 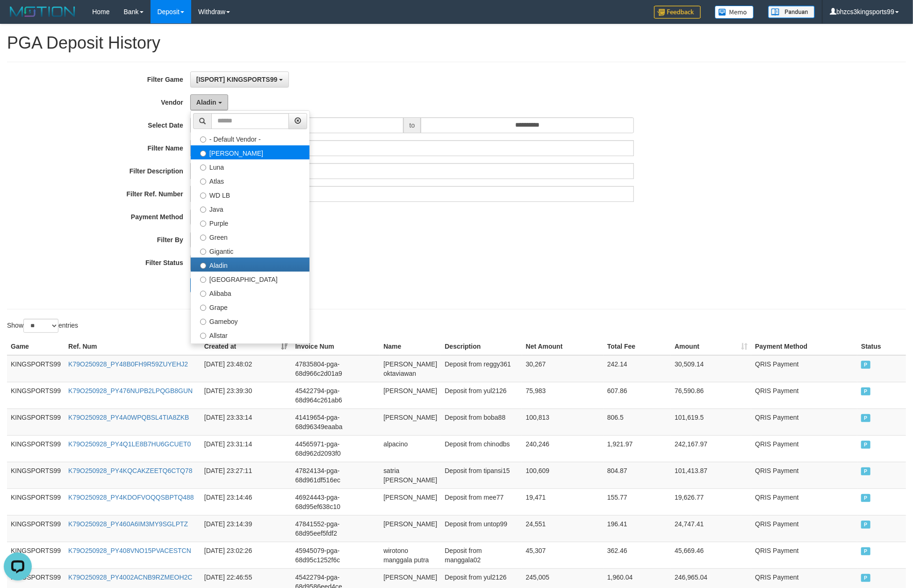 I want to click on select: Showentries, so click(x=40, y=326).